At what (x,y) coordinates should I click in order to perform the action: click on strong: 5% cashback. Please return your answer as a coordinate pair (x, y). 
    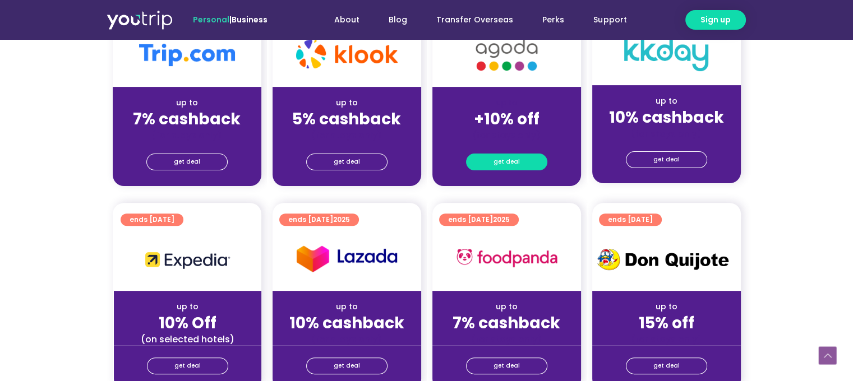
    Looking at the image, I should click on (347, 119).